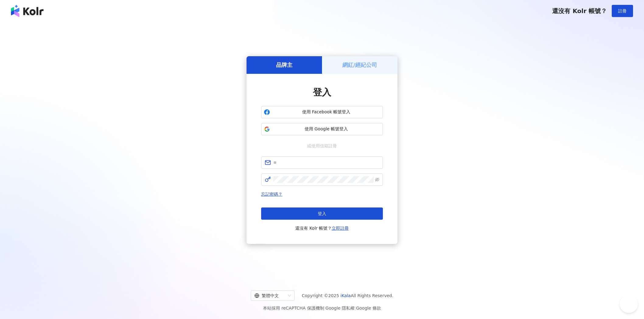  Describe the element at coordinates (270, 296) in the screenshot. I see `div: 繁體中文` at that location.